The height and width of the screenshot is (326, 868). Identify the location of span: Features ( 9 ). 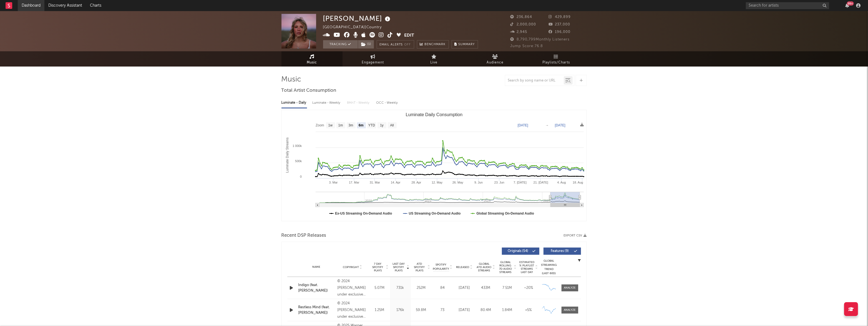
(560, 251).